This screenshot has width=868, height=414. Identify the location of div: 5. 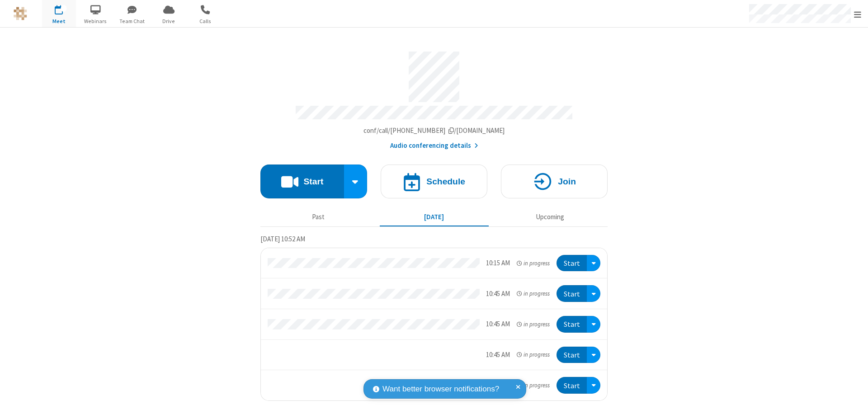
(64, 8).